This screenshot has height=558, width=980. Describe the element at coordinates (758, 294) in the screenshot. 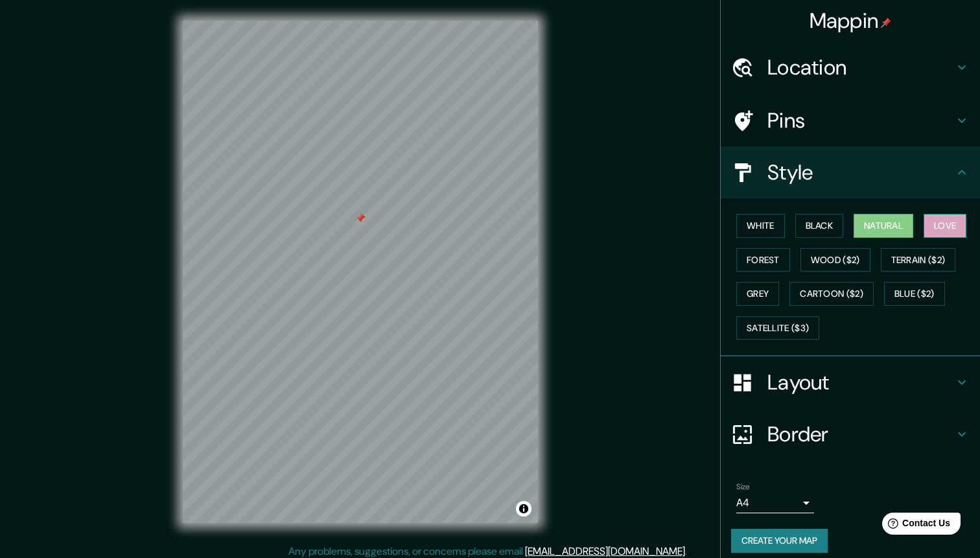

I see `button: Grey` at that location.